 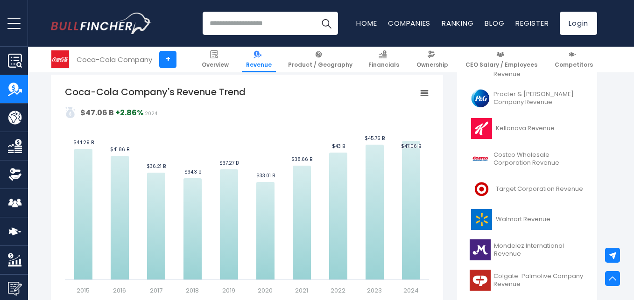 What do you see at coordinates (527, 159) in the screenshot?
I see `a: Costco Wholesale Corporation Revenue` at bounding box center [527, 159].